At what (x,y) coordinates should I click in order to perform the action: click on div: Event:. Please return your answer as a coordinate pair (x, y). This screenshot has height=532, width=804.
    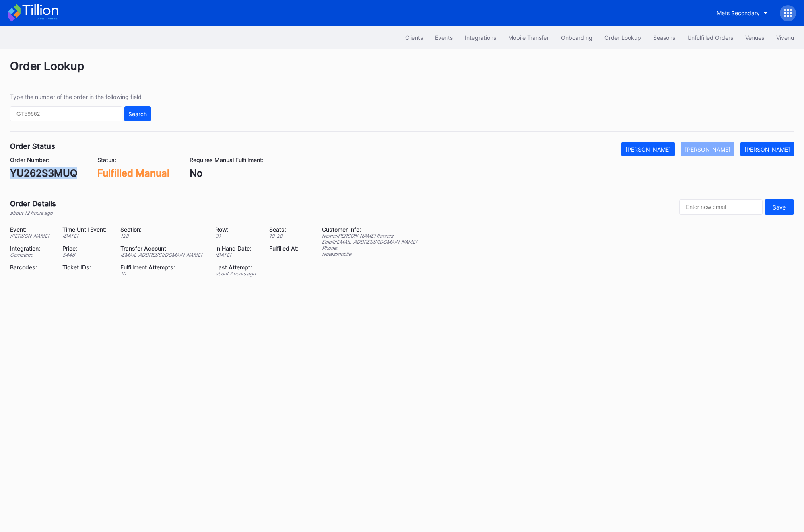
    Looking at the image, I should click on (31, 229).